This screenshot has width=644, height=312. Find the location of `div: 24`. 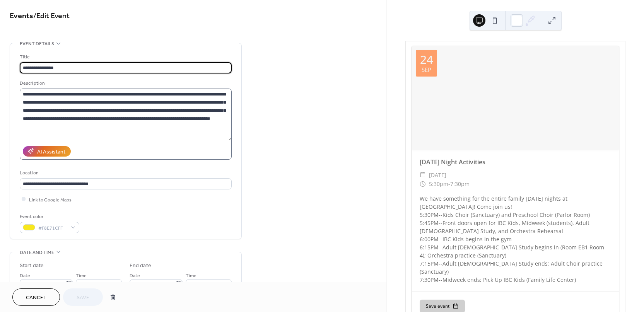

div: 24 is located at coordinates (426, 59).